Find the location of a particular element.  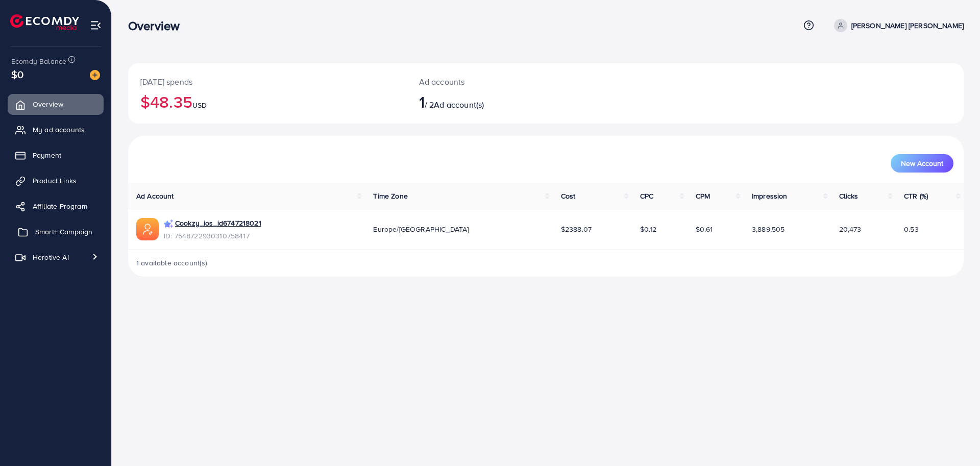

span: CPM is located at coordinates (703, 196).